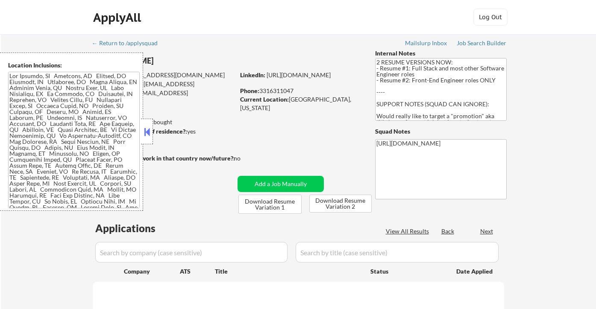 Image resolution: width=596 pixels, height=309 pixels. I want to click on div: Mailslurp Inbox, so click(426, 43).